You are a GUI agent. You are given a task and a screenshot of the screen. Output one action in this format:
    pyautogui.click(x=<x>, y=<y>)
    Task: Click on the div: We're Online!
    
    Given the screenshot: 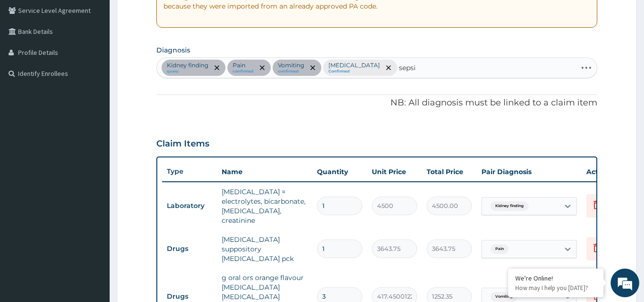 What is the action you would take?
    pyautogui.click(x=556, y=278)
    